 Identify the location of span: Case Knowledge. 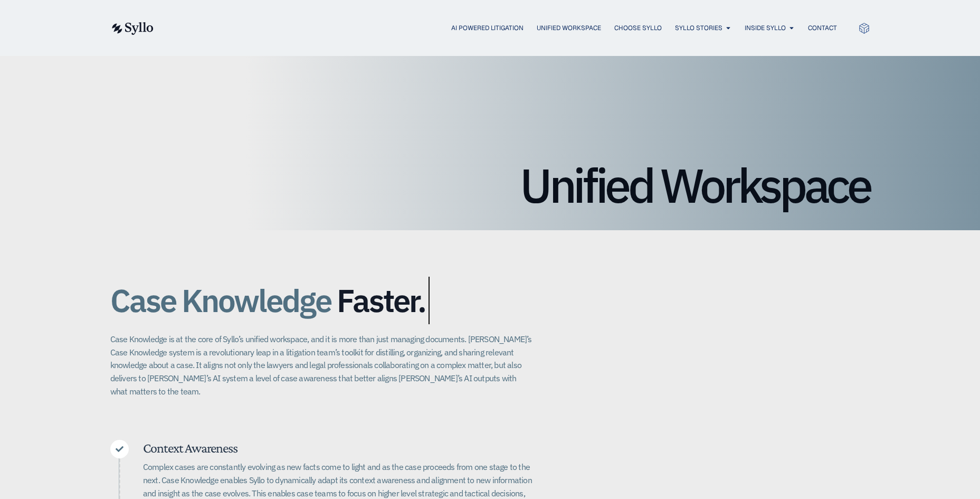
(221, 300).